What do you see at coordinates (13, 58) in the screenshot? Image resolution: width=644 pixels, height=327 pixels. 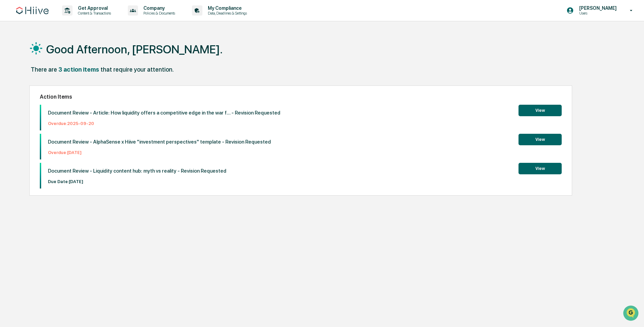 I see `img: 1746055101610-c473b297-6a78-478c-a979-82029cc54cd1` at bounding box center [13, 58].